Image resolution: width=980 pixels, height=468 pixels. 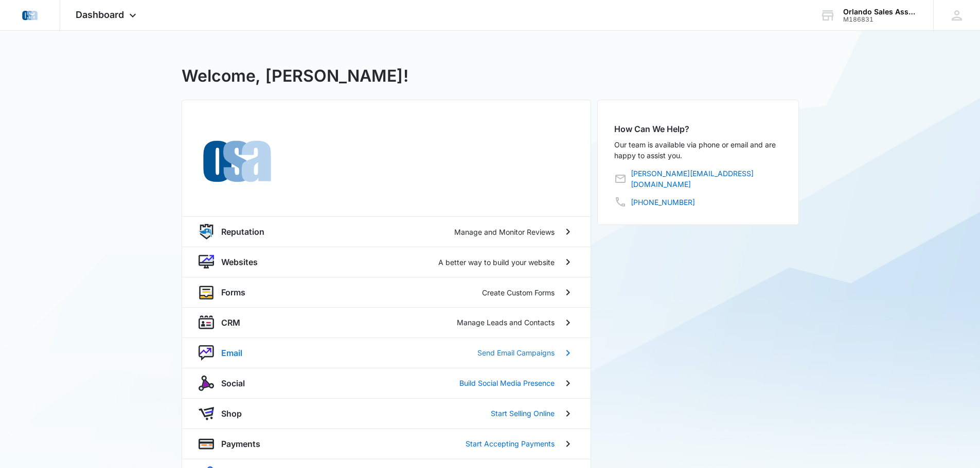 What do you see at coordinates (518, 293) in the screenshot?
I see `p: Create Custom Forms` at bounding box center [518, 293].